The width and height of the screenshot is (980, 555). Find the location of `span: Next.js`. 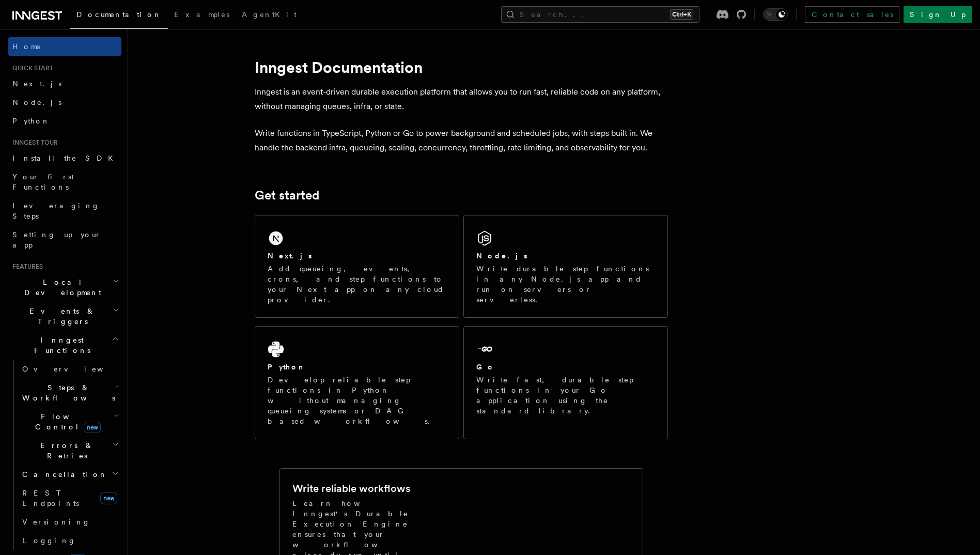

span: Next.js is located at coordinates (36, 84).